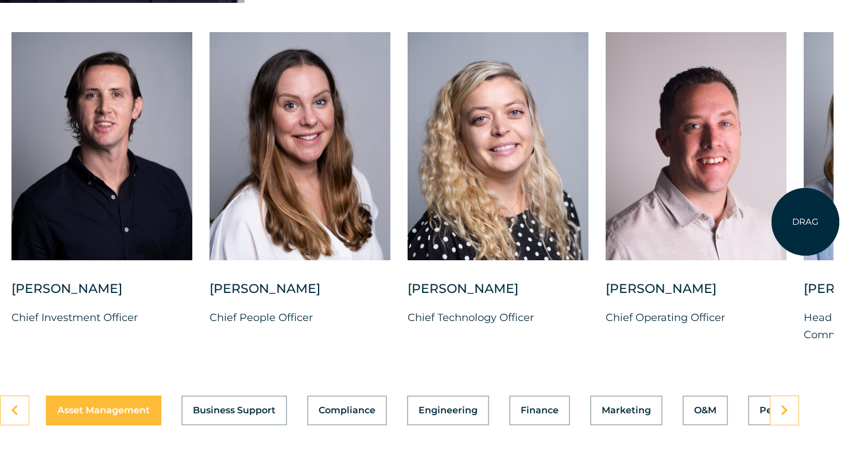 Image resolution: width=868 pixels, height=450 pixels. I want to click on p: Chief Investment Officer, so click(102, 318).